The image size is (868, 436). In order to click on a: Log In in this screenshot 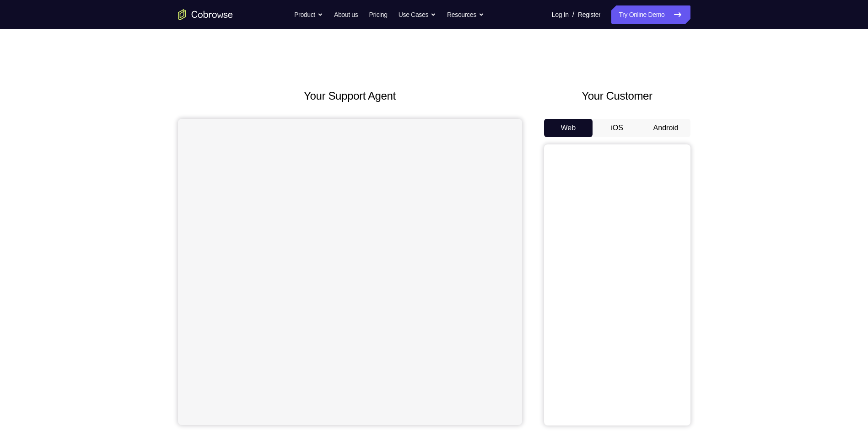, I will do `click(560, 15)`.